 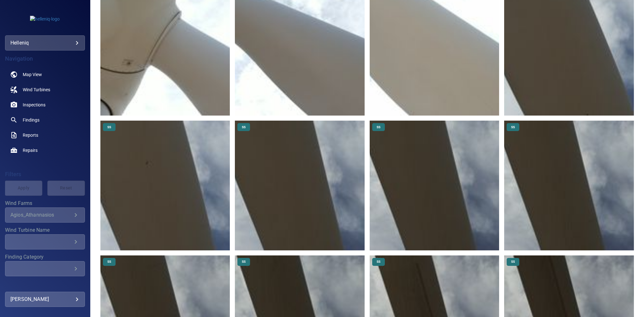 What do you see at coordinates (45, 174) in the screenshot?
I see `h4: Filters` at bounding box center [45, 174].